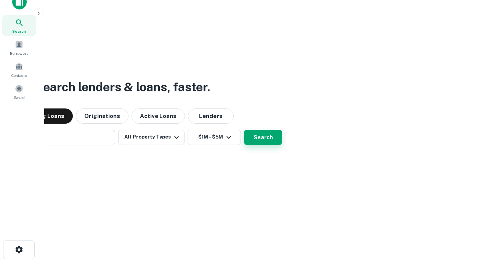 This screenshot has height=274, width=488. I want to click on span: Saved, so click(19, 98).